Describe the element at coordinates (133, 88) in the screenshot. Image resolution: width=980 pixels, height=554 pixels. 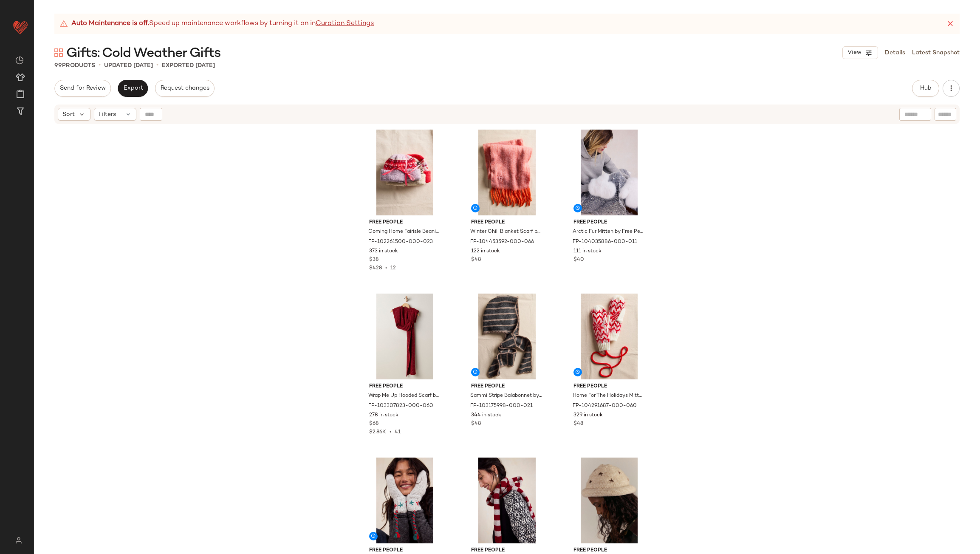
I see `button: Export` at that location.